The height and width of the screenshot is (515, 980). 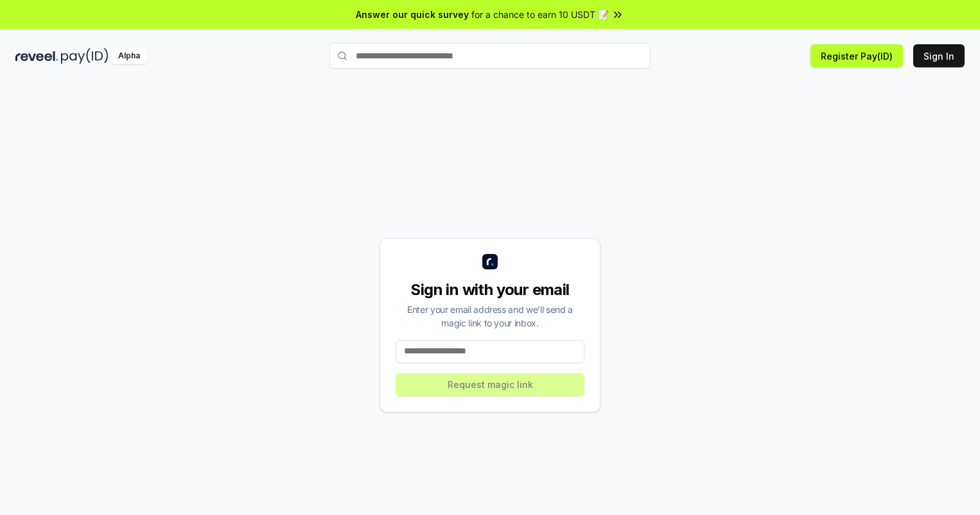 What do you see at coordinates (939, 56) in the screenshot?
I see `button: Sign In` at bounding box center [939, 56].